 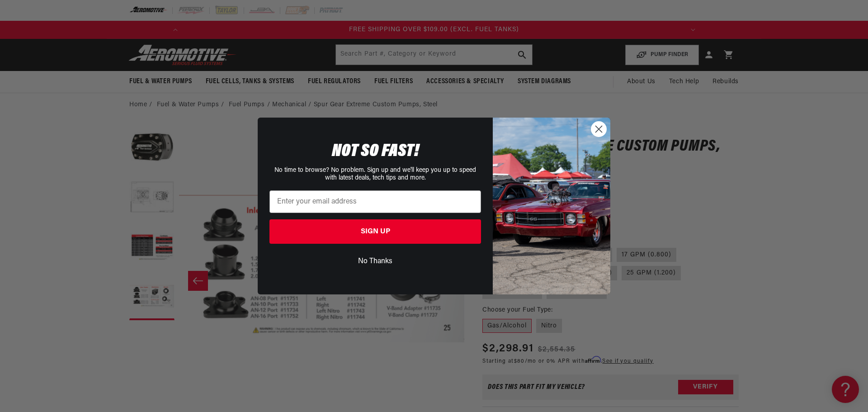 What do you see at coordinates (375, 262) in the screenshot?
I see `button: No Thanks` at bounding box center [375, 262].